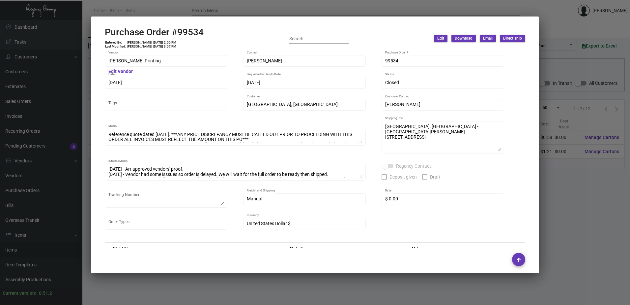 The width and height of the screenshot is (630, 305). I want to click on th: Value, so click(465, 248).